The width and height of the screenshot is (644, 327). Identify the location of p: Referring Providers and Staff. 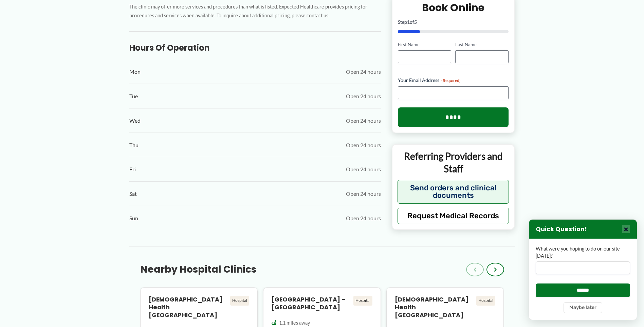
(453, 163).